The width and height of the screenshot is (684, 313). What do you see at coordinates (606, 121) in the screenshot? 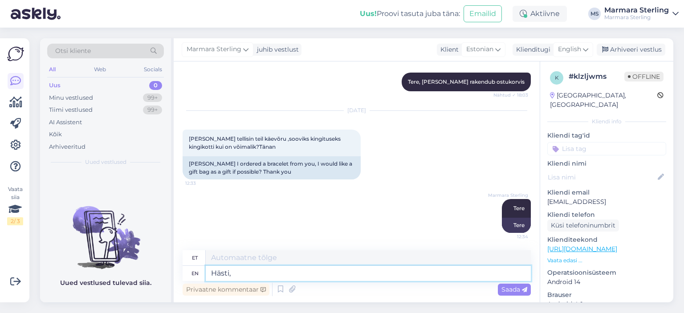
I see `div: Kliendi info` at bounding box center [606, 121].